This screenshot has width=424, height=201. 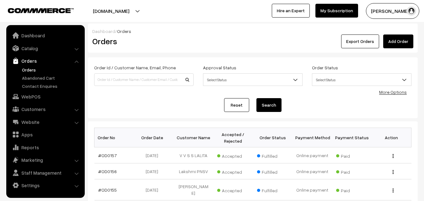 What do you see at coordinates (193, 155) in the screenshot?
I see `td: V V S S LALITA` at bounding box center [193, 155].